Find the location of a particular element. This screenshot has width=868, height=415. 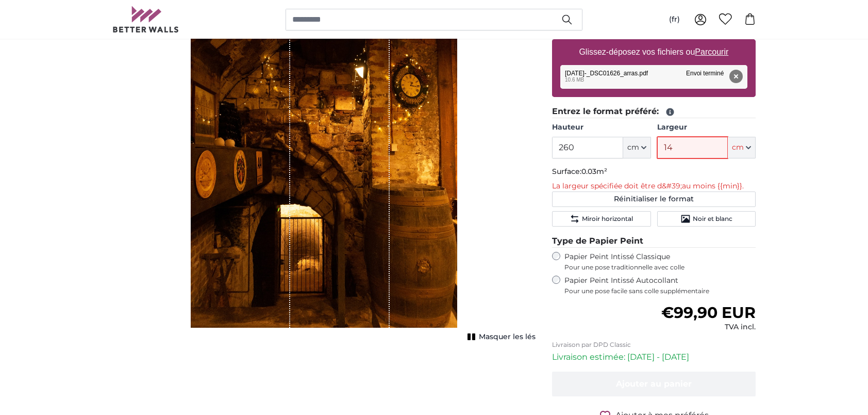

label: Largeur is located at coordinates (707, 127).